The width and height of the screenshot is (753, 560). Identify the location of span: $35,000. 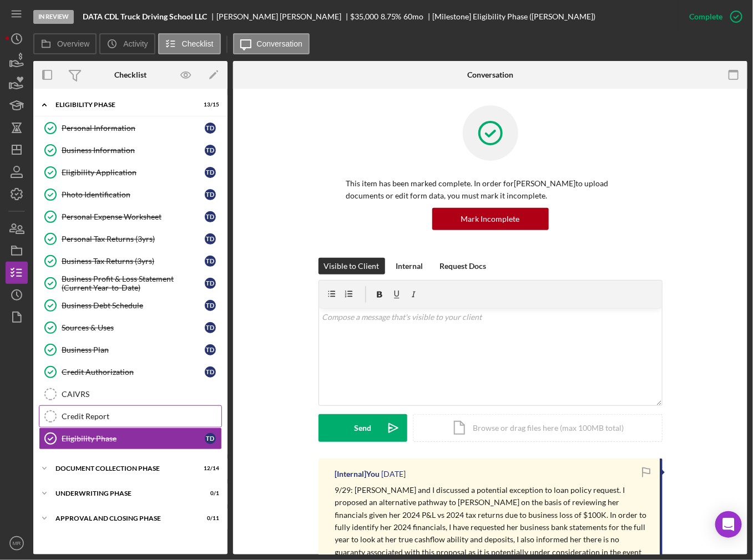
(365, 16).